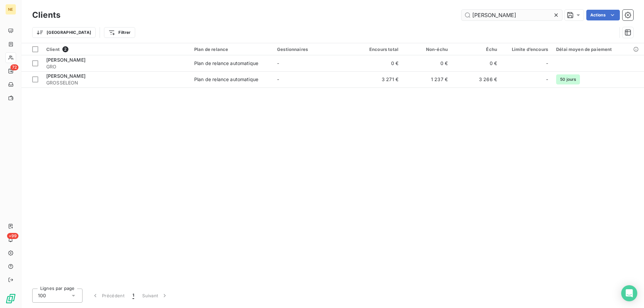 This screenshot has width=644, height=308. I want to click on span: 72, so click(15, 67).